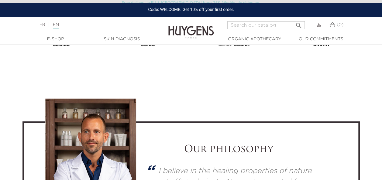  Describe the element at coordinates (225, 45) in the screenshot. I see `span: €81.37` at that location.